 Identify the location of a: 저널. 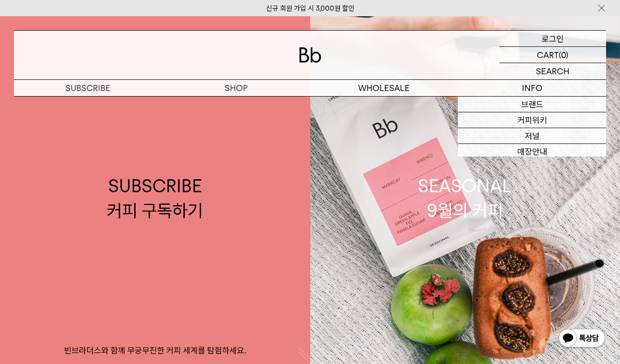
(532, 136).